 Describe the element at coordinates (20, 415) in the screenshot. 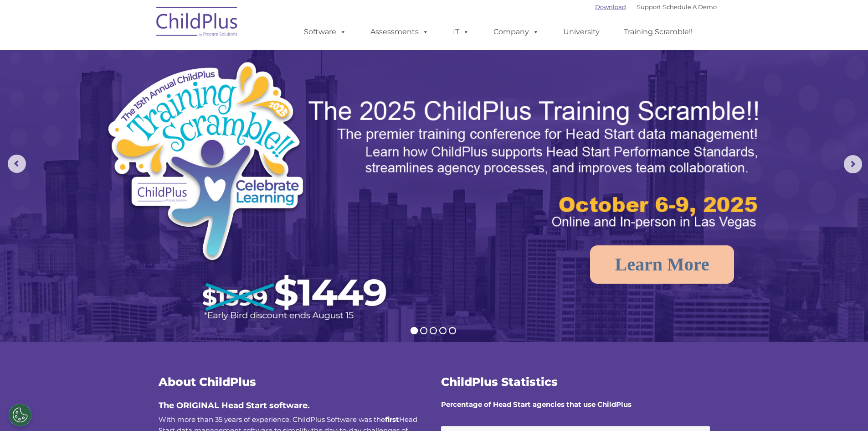

I see `button: Cookies Settings` at that location.